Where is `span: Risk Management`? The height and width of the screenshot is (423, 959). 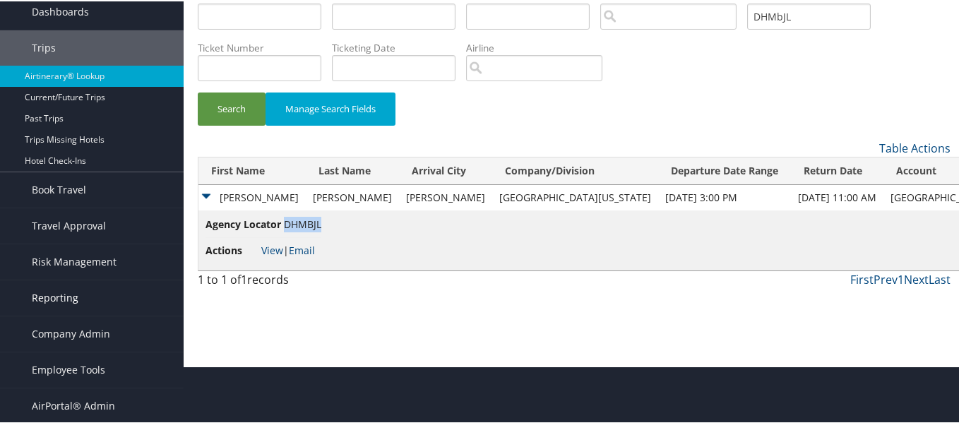 span: Risk Management is located at coordinates (74, 261).